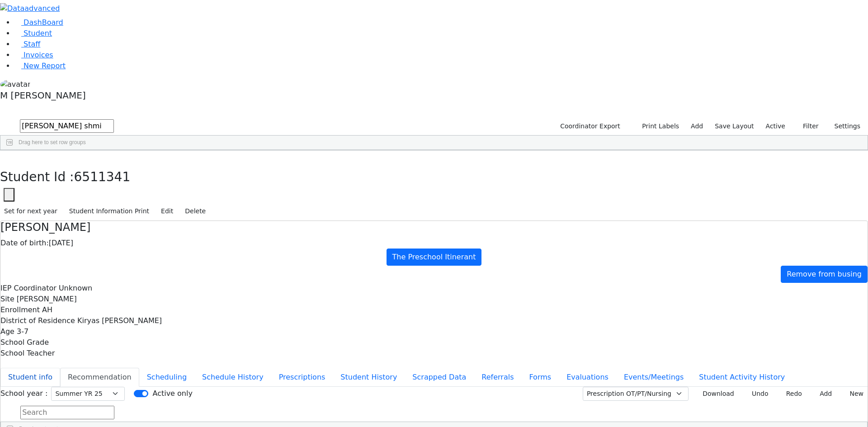 The height and width of the screenshot is (427, 868). Describe the element at coordinates (167, 377) in the screenshot. I see `button: Scheduling` at that location.